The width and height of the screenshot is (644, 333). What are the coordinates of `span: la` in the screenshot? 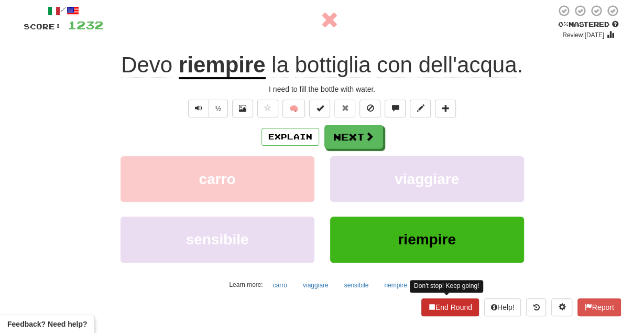 It's located at (280, 65).